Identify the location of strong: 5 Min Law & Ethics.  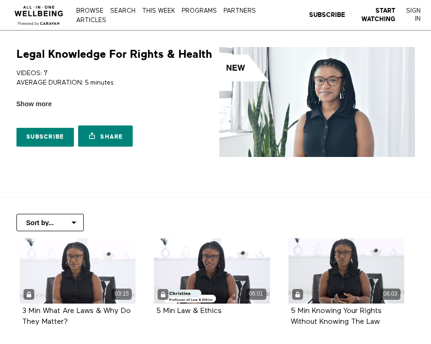
(189, 311).